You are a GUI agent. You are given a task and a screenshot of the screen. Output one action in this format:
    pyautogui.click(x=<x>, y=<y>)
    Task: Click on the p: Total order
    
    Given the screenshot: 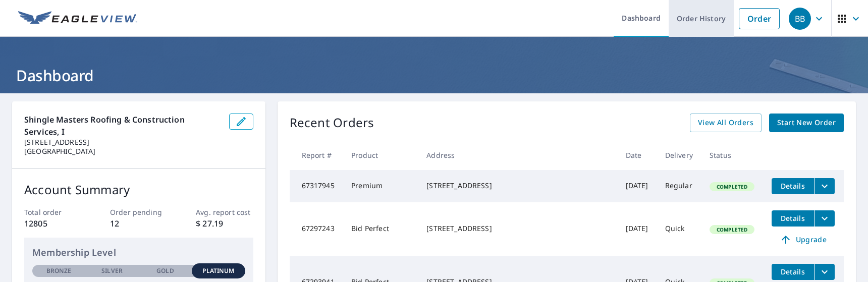 What is the action you would take?
    pyautogui.click(x=53, y=212)
    